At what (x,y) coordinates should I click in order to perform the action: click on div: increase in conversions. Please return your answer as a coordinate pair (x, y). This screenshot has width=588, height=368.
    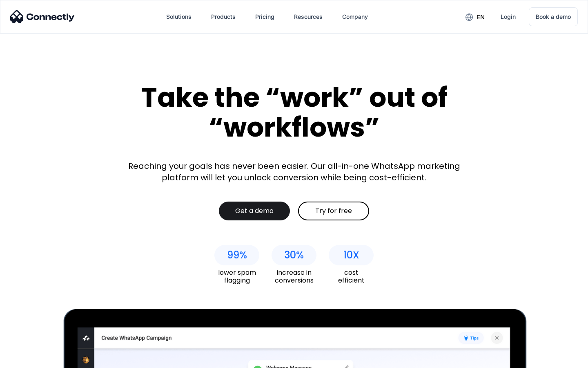
    Looking at the image, I should click on (294, 276).